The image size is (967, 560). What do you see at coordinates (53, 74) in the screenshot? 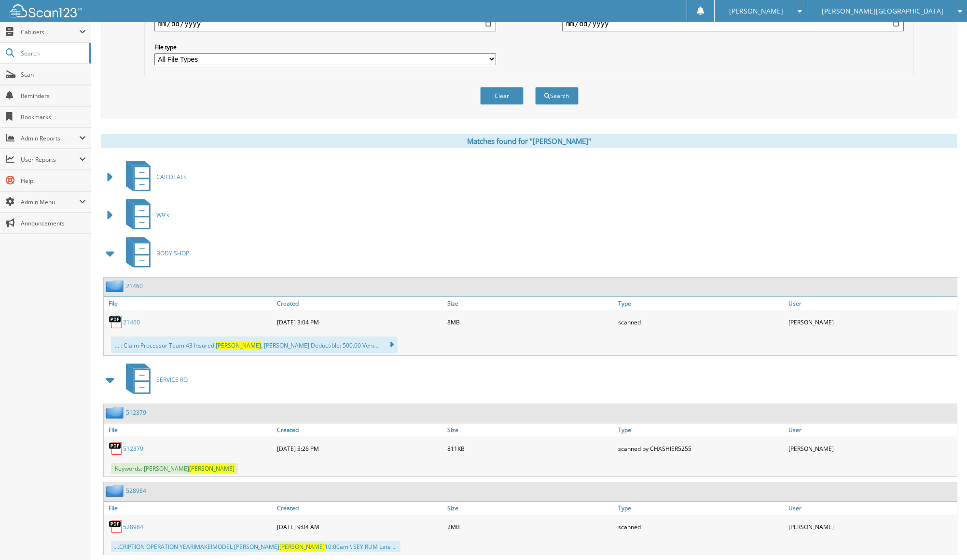
I see `span: Scan` at bounding box center [53, 74].